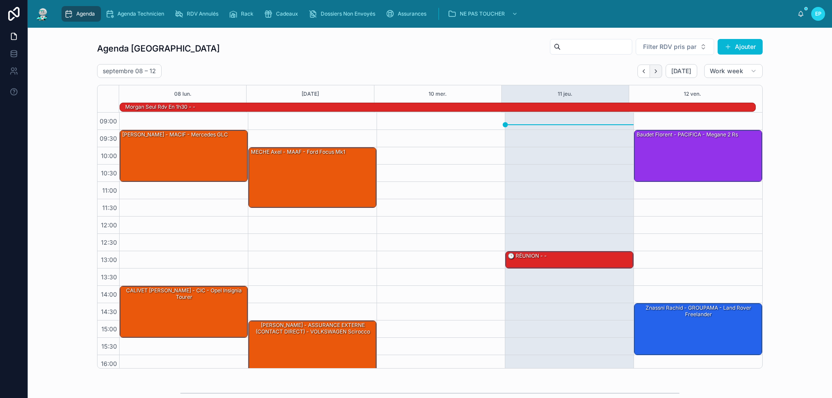 The height and width of the screenshot is (398, 832). What do you see at coordinates (484, 14) in the screenshot?
I see `a: NE PAS TOUCHER` at bounding box center [484, 14].